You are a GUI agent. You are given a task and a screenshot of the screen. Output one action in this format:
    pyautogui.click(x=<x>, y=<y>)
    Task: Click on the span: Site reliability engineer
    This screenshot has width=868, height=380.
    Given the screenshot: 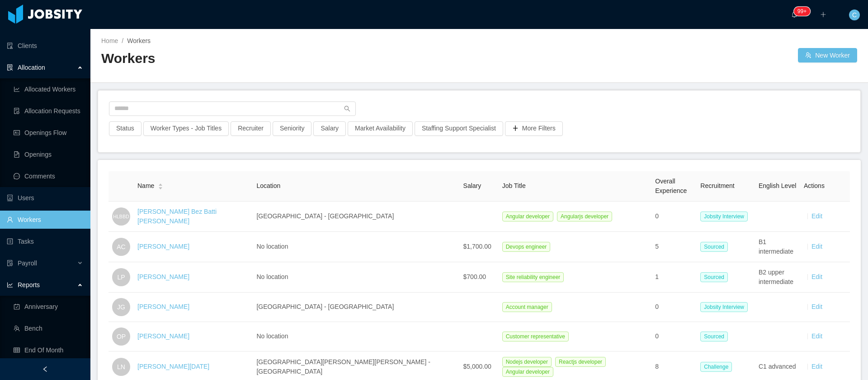 What is the action you would take?
    pyautogui.click(x=533, y=277)
    